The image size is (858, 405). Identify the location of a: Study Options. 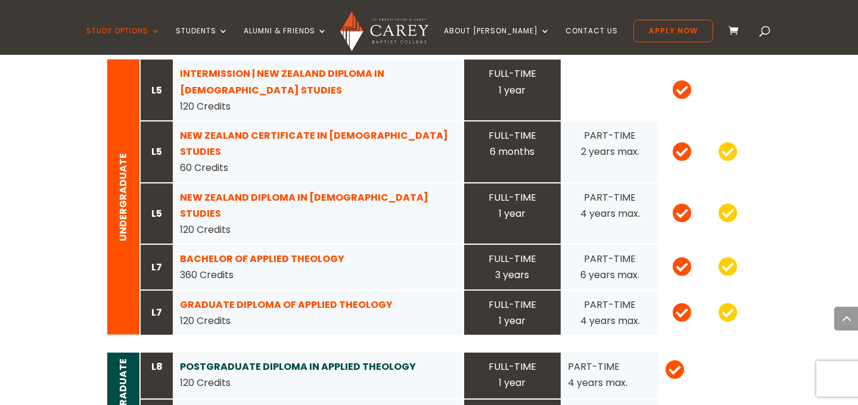
(123, 40).